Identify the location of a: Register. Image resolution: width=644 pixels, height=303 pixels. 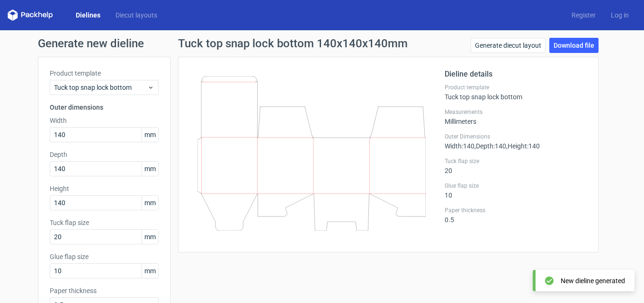
(584, 15).